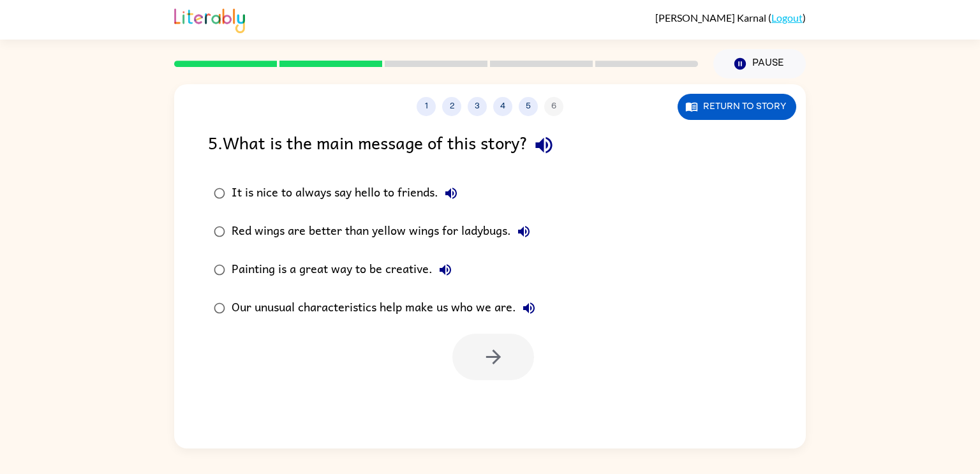 The height and width of the screenshot is (474, 980). Describe the element at coordinates (503, 107) in the screenshot. I see `button: 4` at that location.